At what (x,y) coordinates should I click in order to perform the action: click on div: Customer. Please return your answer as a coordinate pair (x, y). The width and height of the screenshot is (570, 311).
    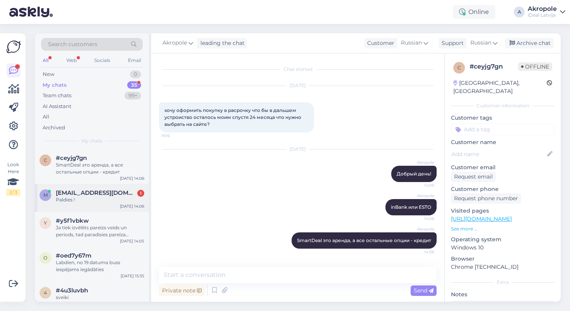
    Looking at the image, I should click on (379, 43).